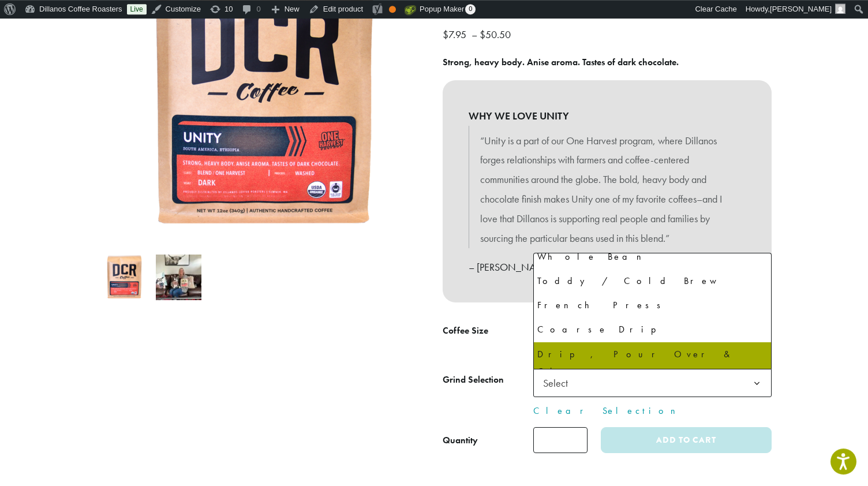 The height and width of the screenshot is (486, 868). What do you see at coordinates (123, 277) in the screenshot?
I see `img: Unity by Dillanos Coffee Roasters` at bounding box center [123, 277].